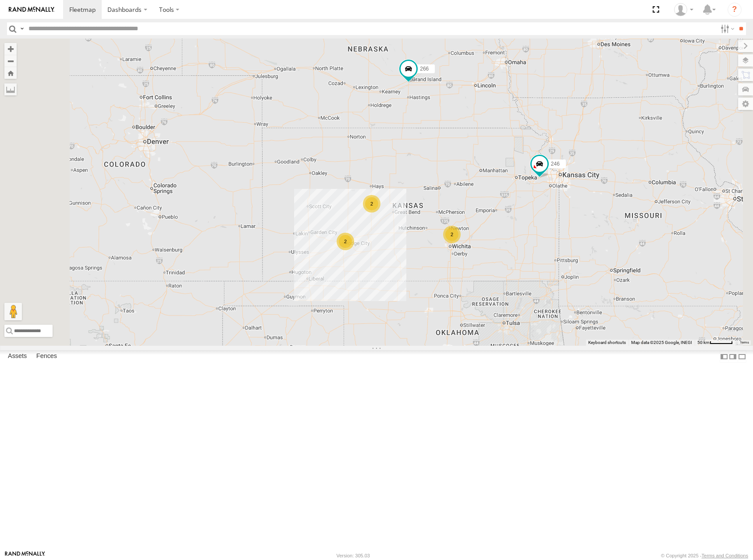 The height and width of the screenshot is (560, 753). Describe the element at coordinates (684, 9) in the screenshot. I see `div: Shane Miller` at that location.